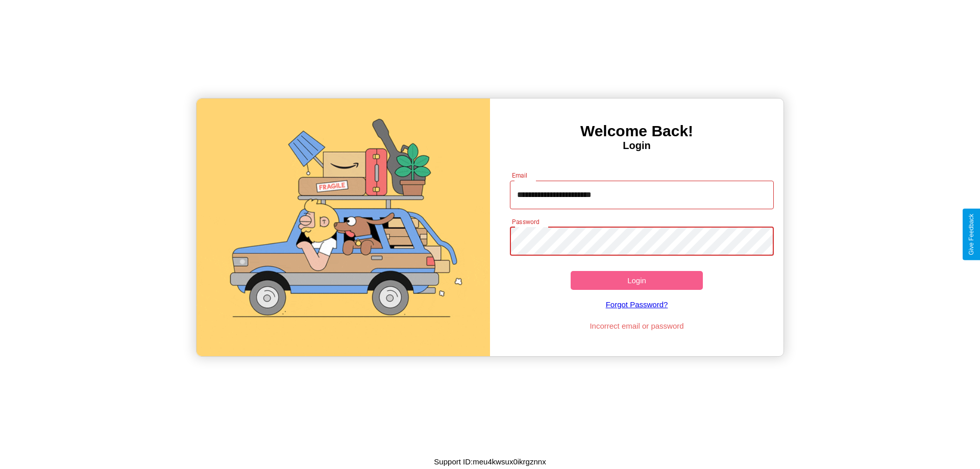  I want to click on p: Incorrect email or password, so click(637, 326).